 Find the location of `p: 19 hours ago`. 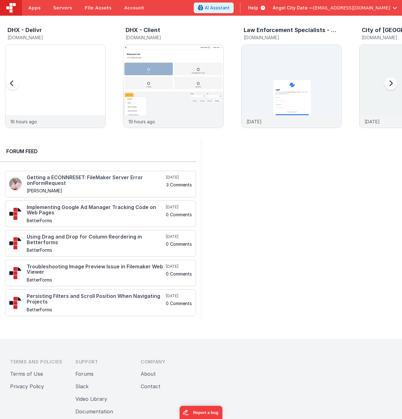

p: 19 hours ago is located at coordinates (142, 122).